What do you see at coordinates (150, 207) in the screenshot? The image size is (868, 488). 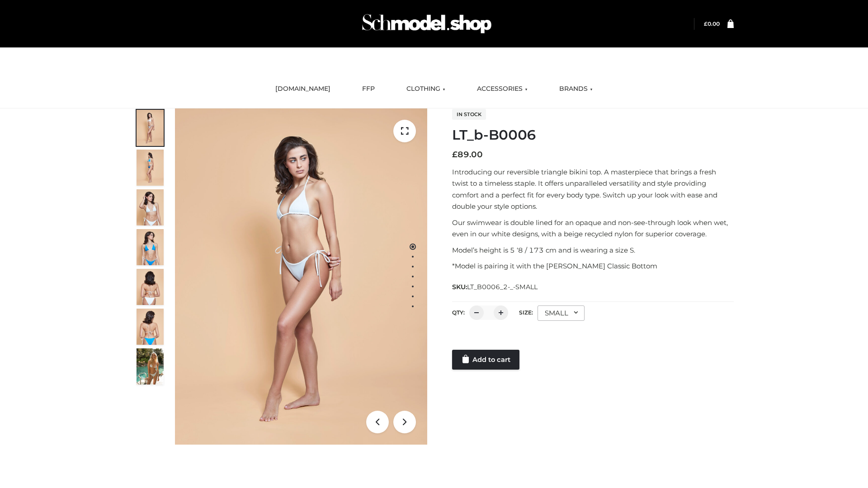 I see `img: ArielClassicBikiniTop_CloudNine_AzureSky_OW114ECO_3-scaled.jpg` at bounding box center [150, 207].